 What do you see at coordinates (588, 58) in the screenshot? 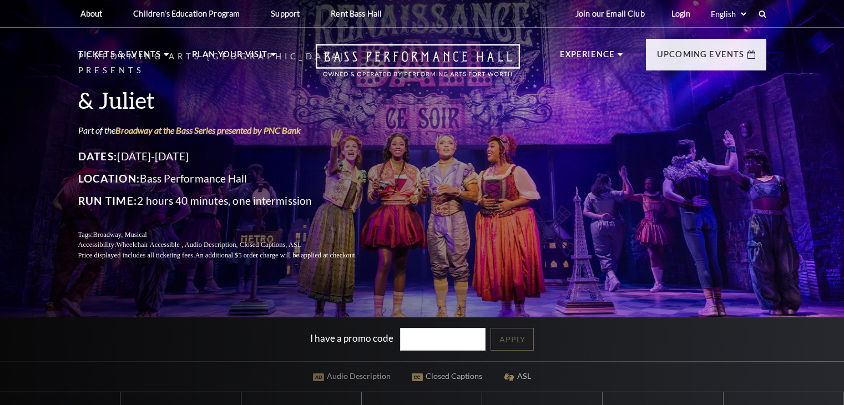
I see `p: Experience` at bounding box center [588, 58].